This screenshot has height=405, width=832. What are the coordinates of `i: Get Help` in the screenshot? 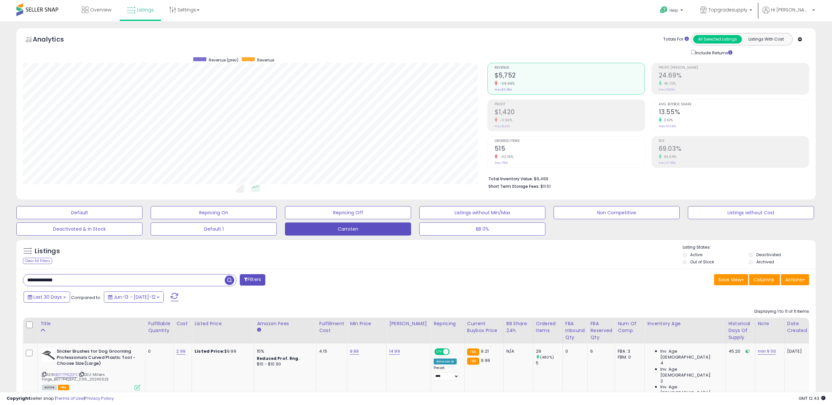 It's located at (663, 10).